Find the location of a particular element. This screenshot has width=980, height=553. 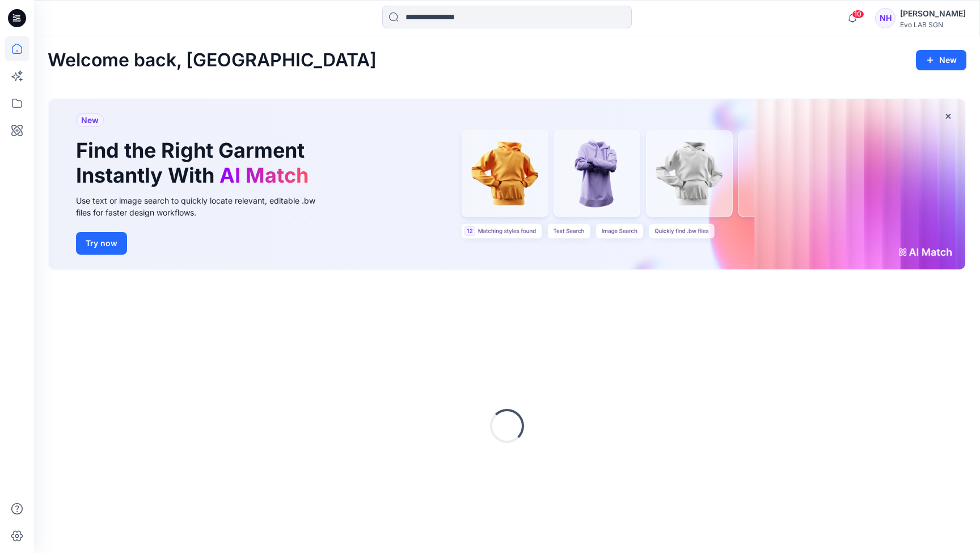

span: New is located at coordinates (90, 121).